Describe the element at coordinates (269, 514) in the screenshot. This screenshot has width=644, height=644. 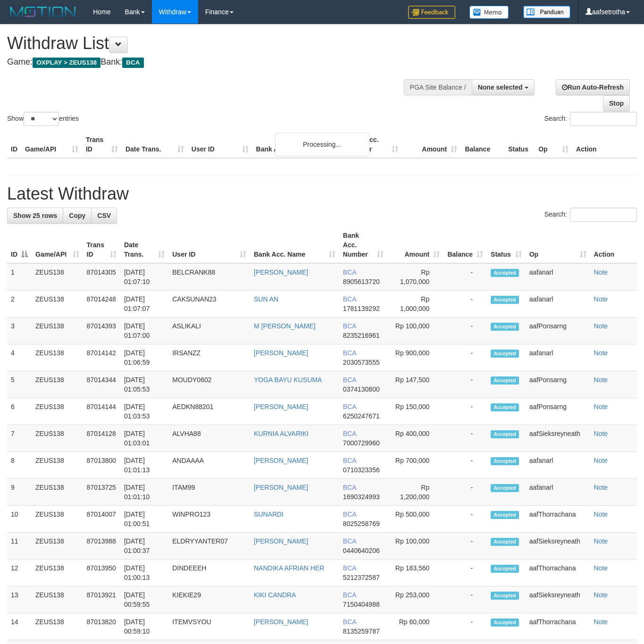
I see `a: SUNARDI` at that location.